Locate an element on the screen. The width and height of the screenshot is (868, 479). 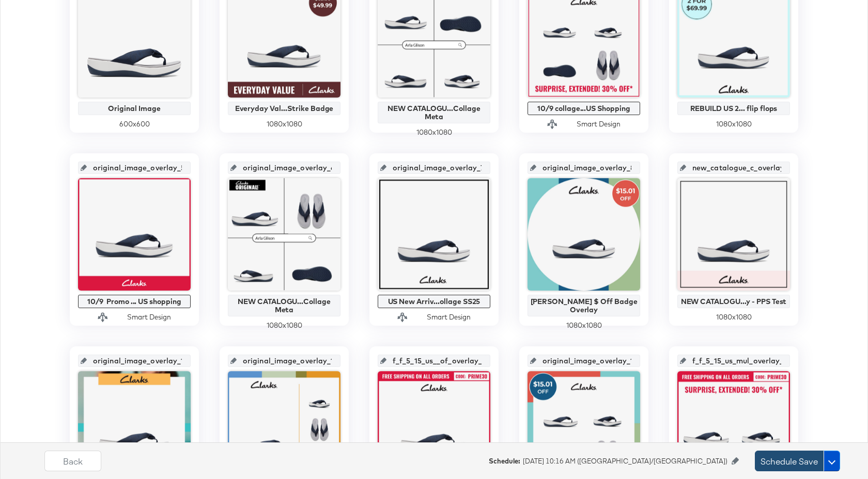
div: 600 x 600 is located at coordinates (134, 124).